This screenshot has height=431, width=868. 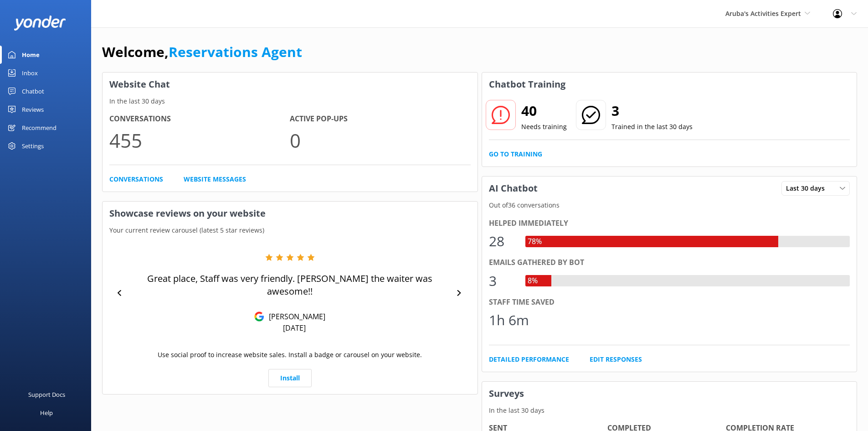 I want to click on h3: Showcase reviews on your website, so click(x=290, y=213).